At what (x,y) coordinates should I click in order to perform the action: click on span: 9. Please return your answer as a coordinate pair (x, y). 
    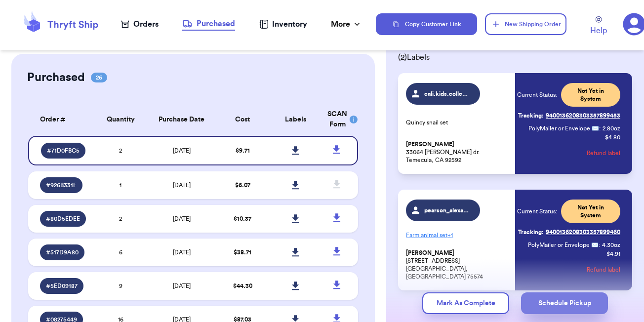
    Looking at the image, I should click on (121, 286).